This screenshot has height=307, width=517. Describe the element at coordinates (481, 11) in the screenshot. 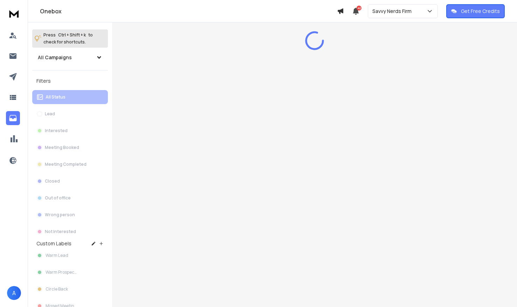

I see `p: Get Free Credits` at that location.